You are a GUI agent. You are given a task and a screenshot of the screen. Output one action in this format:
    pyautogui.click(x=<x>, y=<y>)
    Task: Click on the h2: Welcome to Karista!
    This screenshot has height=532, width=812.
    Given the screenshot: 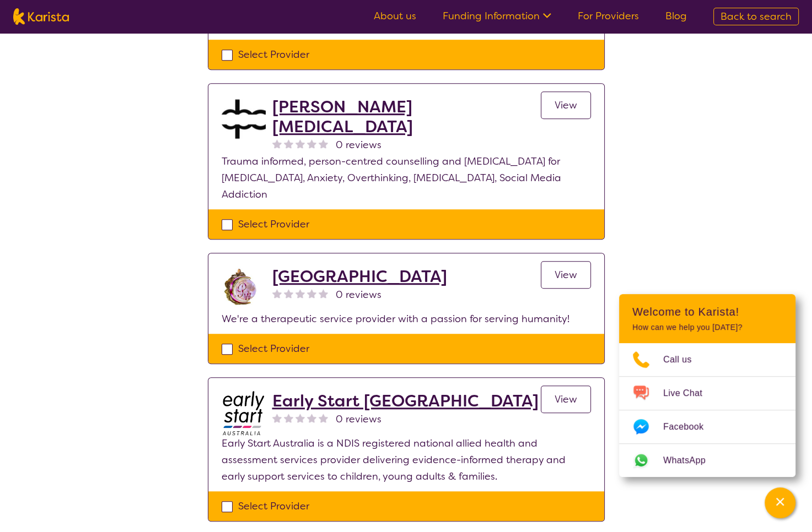 What is the action you would take?
    pyautogui.click(x=707, y=312)
    